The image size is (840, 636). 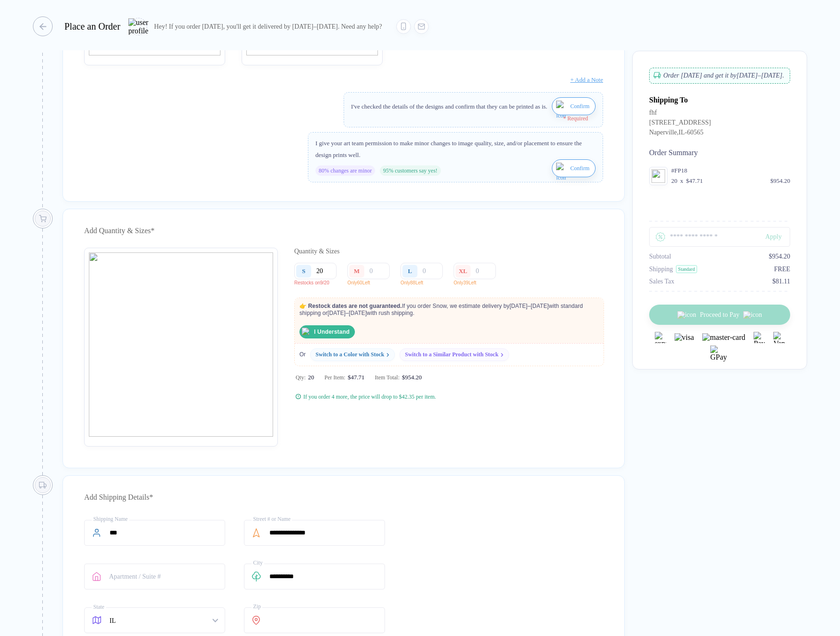 I want to click on div: fhf, so click(x=680, y=114).